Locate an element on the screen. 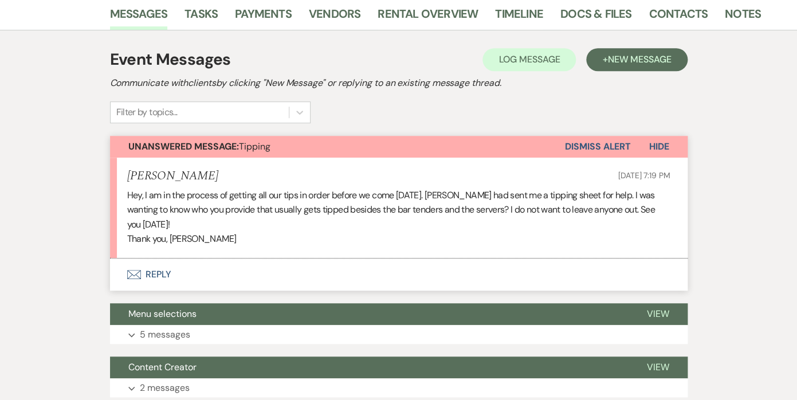  div: Filter by topics... is located at coordinates (147, 112).